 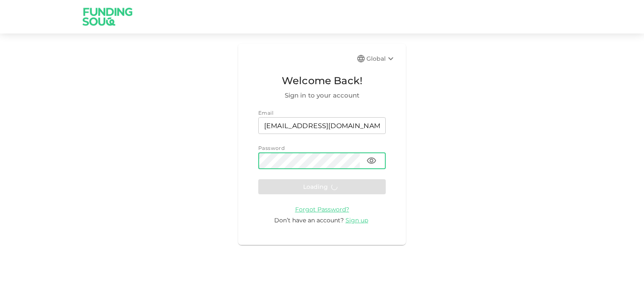 What do you see at coordinates (322, 209) in the screenshot?
I see `a: Forgot Password?` at bounding box center [322, 209].